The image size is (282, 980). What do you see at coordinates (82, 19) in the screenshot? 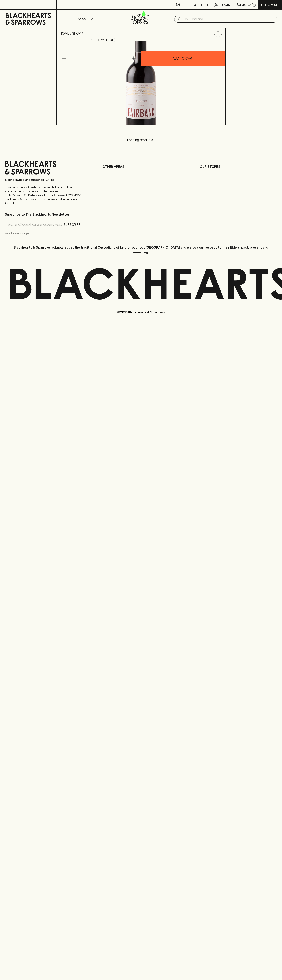
I see `p: Shop` at bounding box center [82, 19].